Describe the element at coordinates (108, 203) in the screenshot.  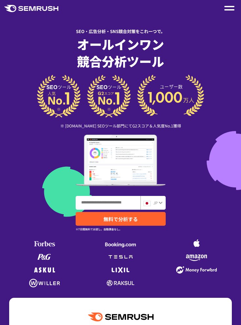
I see `input: ドメイン、キーワードまたはURLを入力してください` at that location.